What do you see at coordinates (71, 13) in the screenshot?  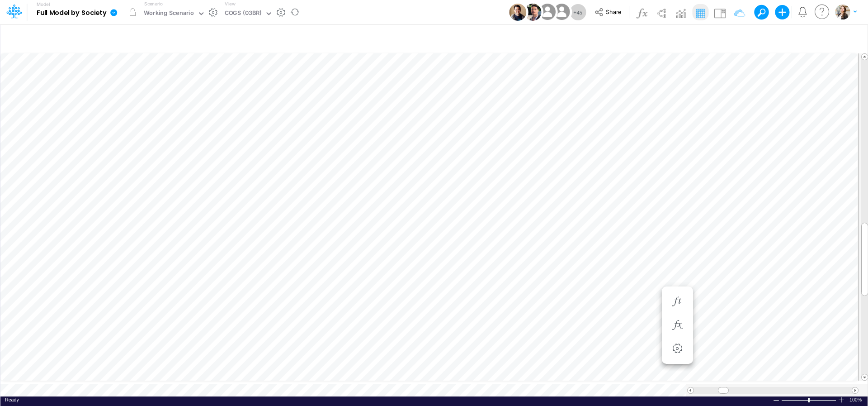 I see `b: Full Model by Society` at bounding box center [71, 13].